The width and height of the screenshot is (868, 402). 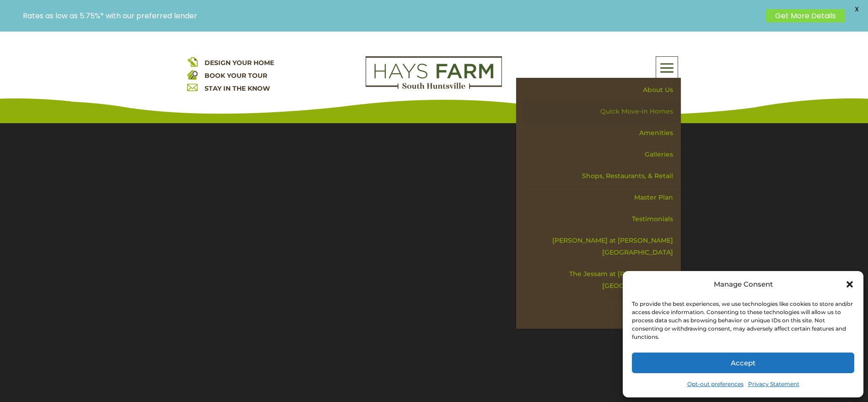 What do you see at coordinates (392, 16) in the screenshot?
I see `p: Rates as low as 5.75%* with our preferred lender` at bounding box center [392, 16].